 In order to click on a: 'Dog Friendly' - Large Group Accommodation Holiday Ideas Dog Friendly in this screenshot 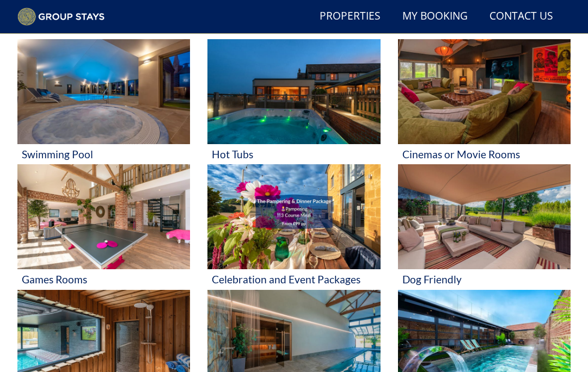, I will do `click(484, 227)`.